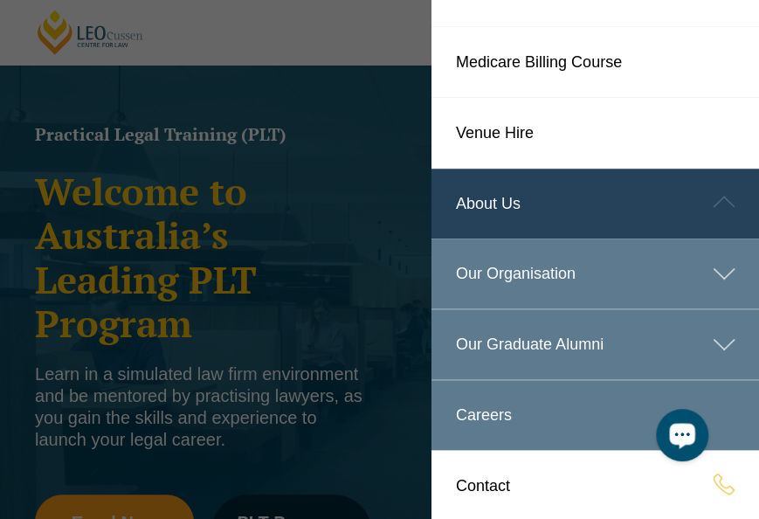  Describe the element at coordinates (595, 62) in the screenshot. I see `a: Medicare Billing Course` at that location.